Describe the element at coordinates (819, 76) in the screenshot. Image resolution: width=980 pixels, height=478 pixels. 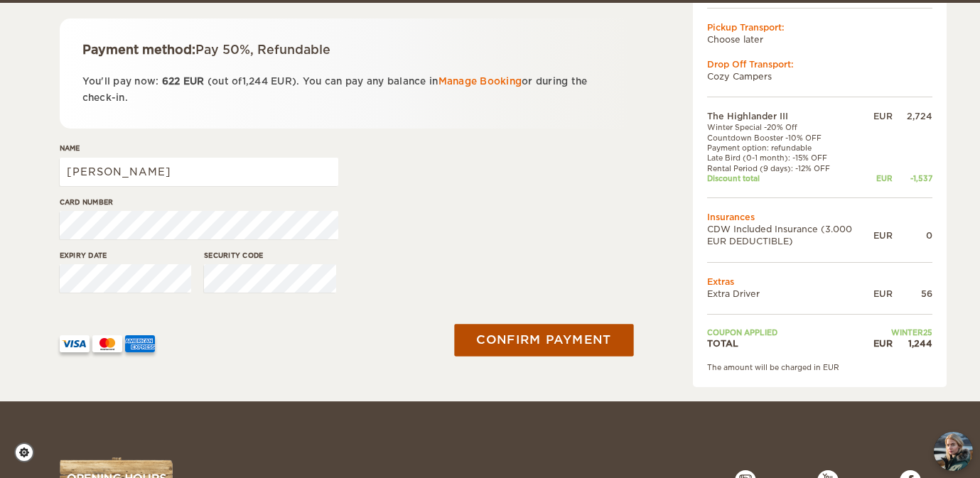
I see `td: Cozy Campers` at that location.